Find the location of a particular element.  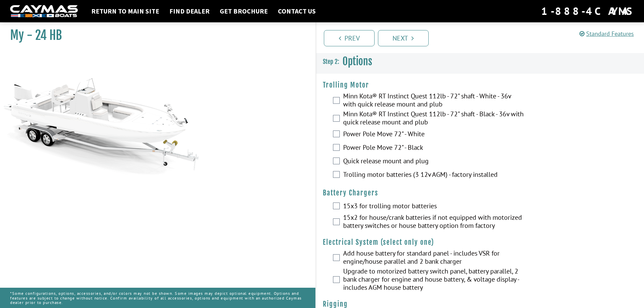

label: Power Pole Move 72" - White is located at coordinates (433, 135).